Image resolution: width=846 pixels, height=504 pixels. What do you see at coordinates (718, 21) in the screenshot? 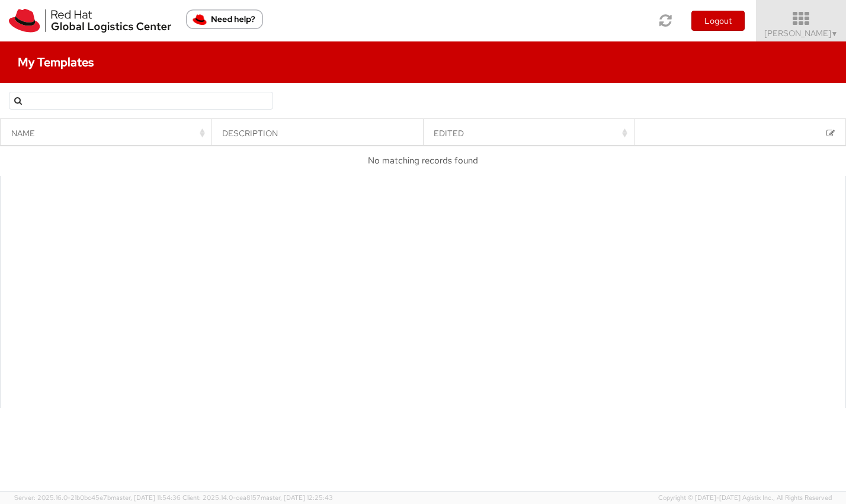
I see `button: Logout` at bounding box center [718, 21].